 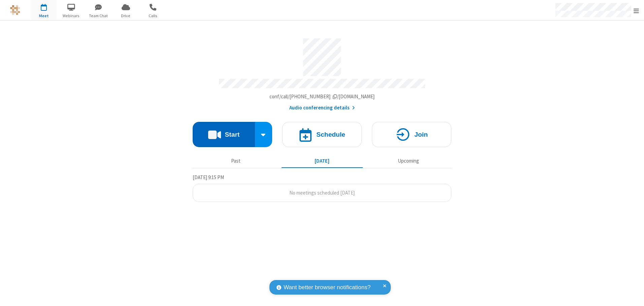 What do you see at coordinates (15, 10) in the screenshot?
I see `img: QA Selenium DO NOT DELETE OR CHANGE` at bounding box center [15, 10].